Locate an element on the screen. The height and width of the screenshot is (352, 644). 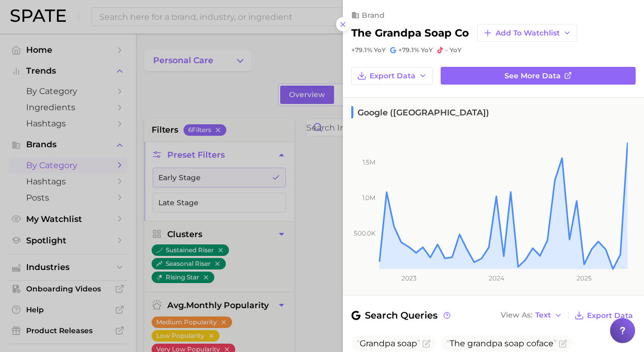
a: See more data is located at coordinates (538, 76).